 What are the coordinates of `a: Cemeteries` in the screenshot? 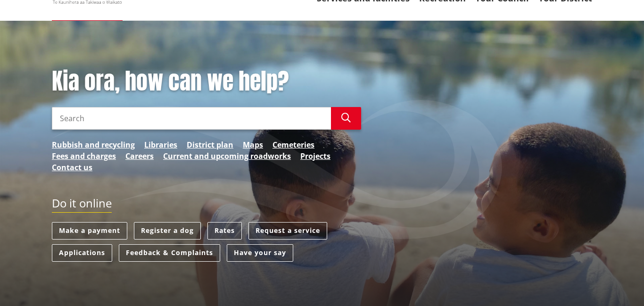 It's located at (293, 145).